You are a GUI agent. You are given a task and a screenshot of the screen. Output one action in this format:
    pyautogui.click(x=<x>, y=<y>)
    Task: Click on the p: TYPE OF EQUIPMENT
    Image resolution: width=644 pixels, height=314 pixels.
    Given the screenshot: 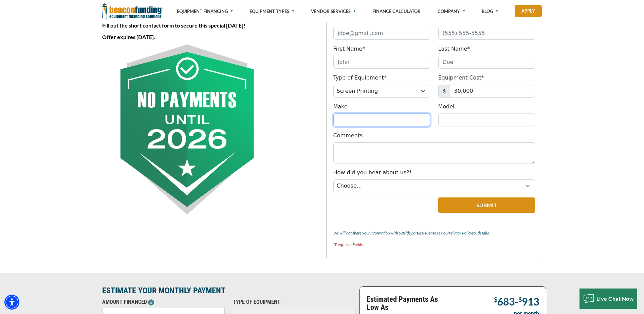 What is the action you would take?
    pyautogui.click(x=294, y=302)
    